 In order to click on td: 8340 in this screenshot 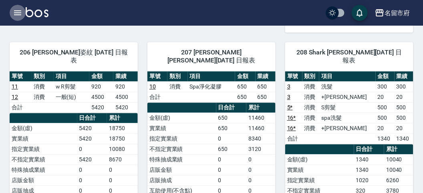, I will do `click(261, 138)`.